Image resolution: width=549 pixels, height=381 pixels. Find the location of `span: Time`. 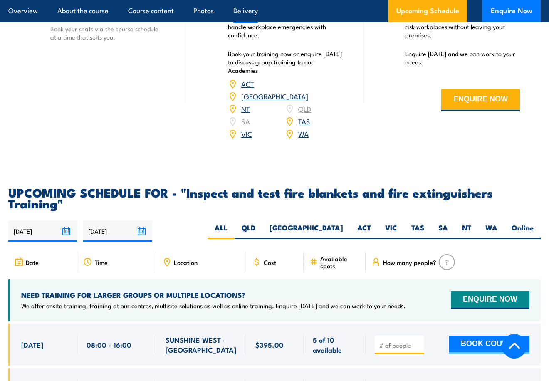

span: Time is located at coordinates (101, 262).